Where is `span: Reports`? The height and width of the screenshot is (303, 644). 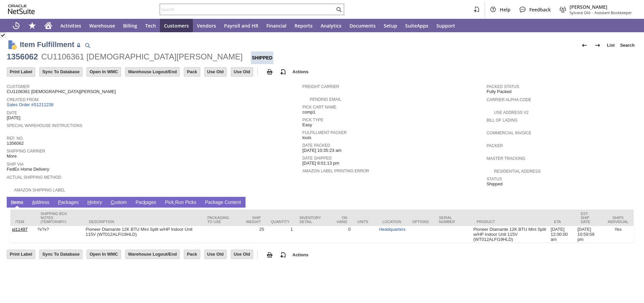
span: Reports is located at coordinates (303, 25).